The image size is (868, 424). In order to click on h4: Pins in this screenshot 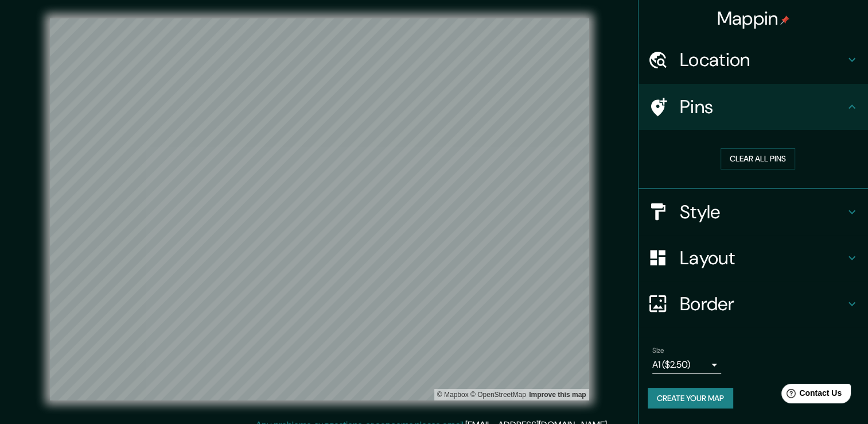, I will do `click(763, 107)`.